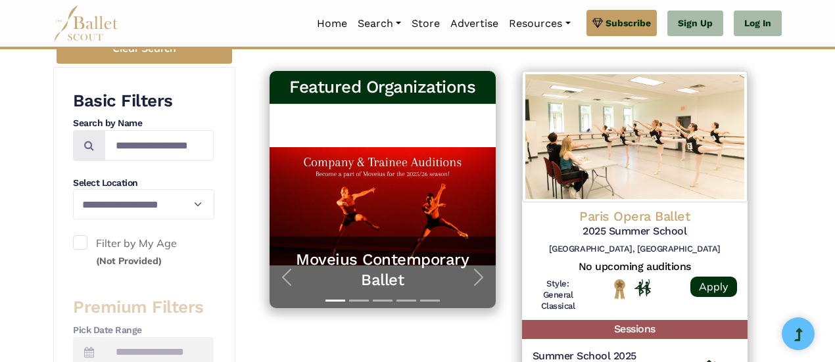  What do you see at coordinates (383, 270) in the screenshot?
I see `h5: Moveius Contemporary Ballet` at bounding box center [383, 270].